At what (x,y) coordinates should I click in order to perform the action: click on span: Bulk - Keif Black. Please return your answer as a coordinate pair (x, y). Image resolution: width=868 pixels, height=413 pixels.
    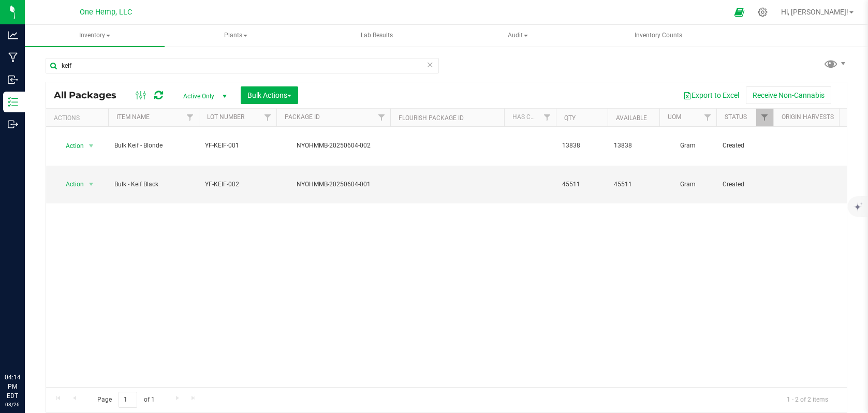
    Looking at the image, I should click on (153, 184).